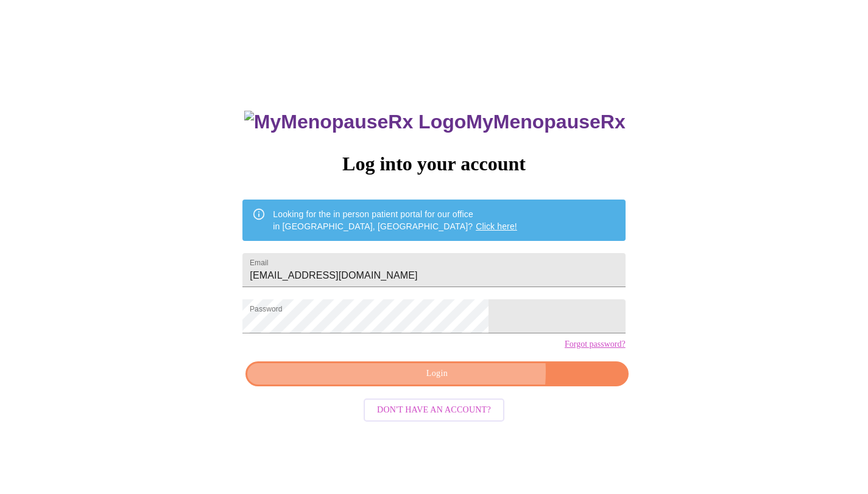 The image size is (868, 494). I want to click on a: Don't have an account?, so click(434, 409).